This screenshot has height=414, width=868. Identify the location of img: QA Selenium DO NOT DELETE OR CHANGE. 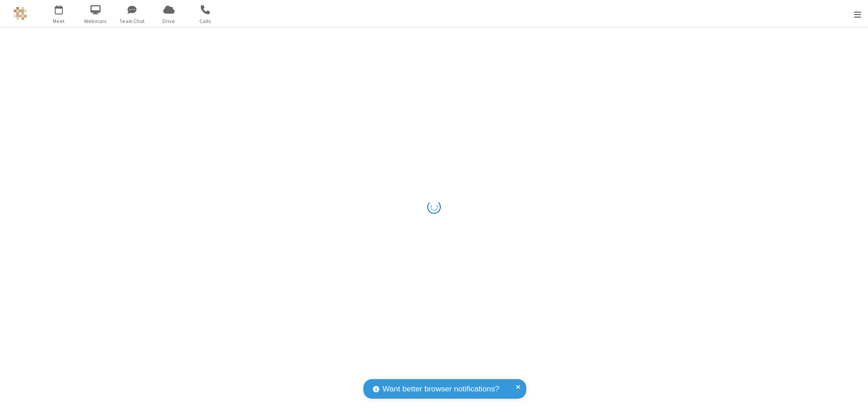
(20, 14).